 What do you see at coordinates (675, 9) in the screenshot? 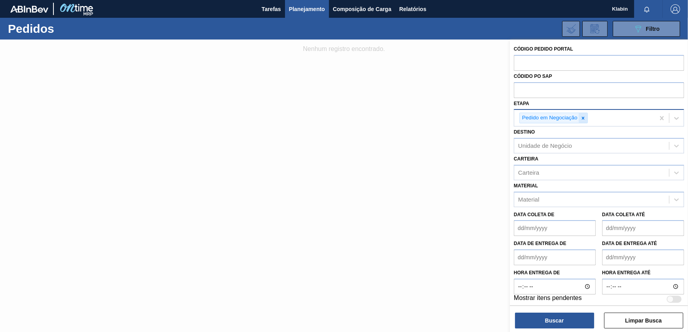
I see `img: Logout` at bounding box center [675, 9].